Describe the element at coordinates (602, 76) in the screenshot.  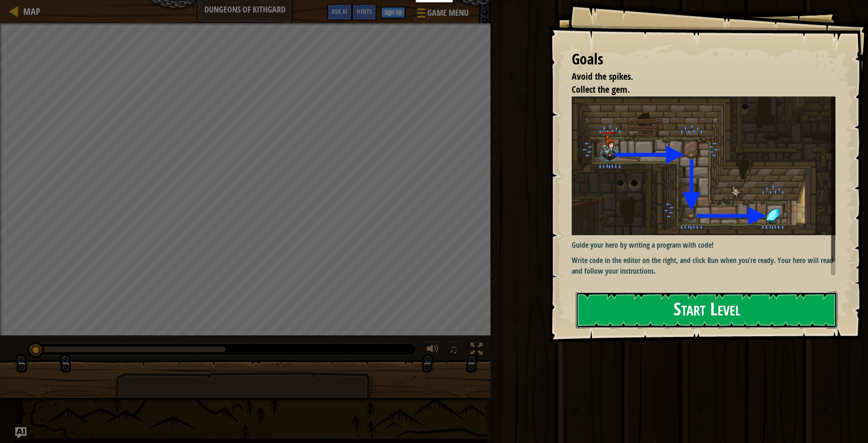
I see `span: Avoid the spikes.` at that location.